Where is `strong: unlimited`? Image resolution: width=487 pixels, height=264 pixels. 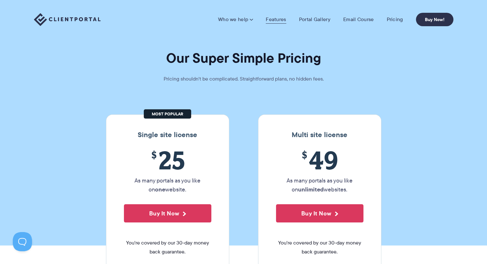 strong: unlimited is located at coordinates (311, 189).